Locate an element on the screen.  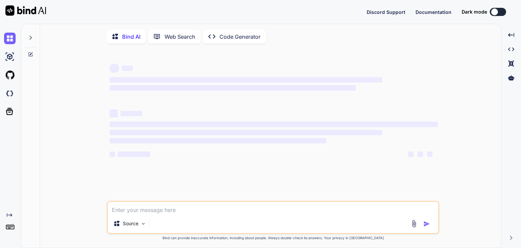
img: ai-studio is located at coordinates (10, 57).